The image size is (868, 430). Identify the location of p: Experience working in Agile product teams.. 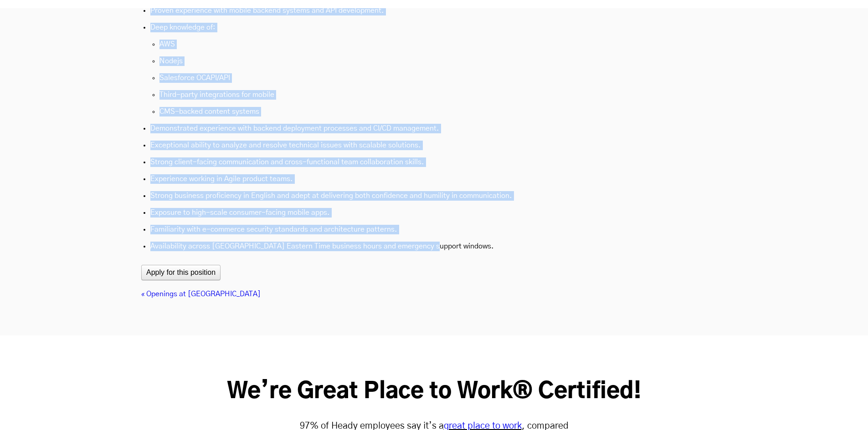
(434, 179).